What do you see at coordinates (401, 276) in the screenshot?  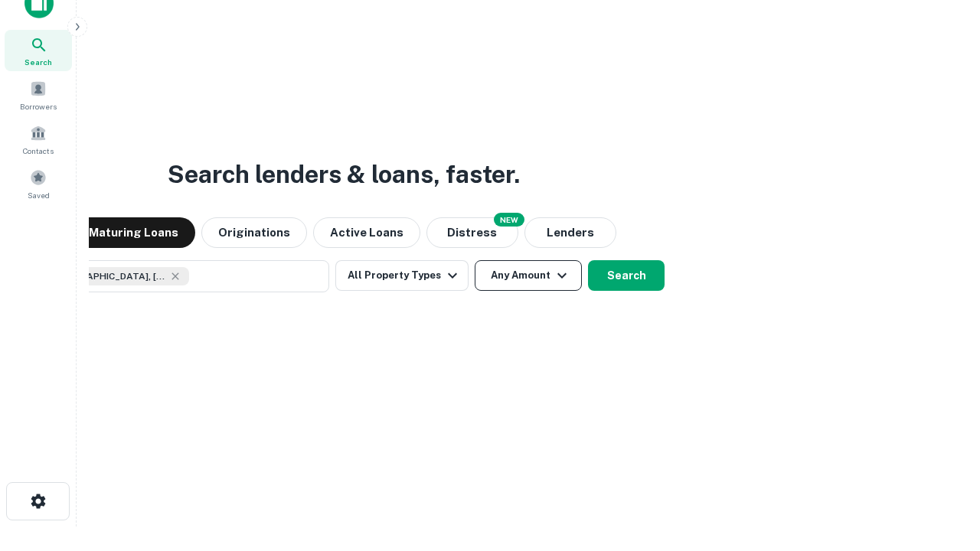 I see `button: All Property Types` at bounding box center [401, 276].